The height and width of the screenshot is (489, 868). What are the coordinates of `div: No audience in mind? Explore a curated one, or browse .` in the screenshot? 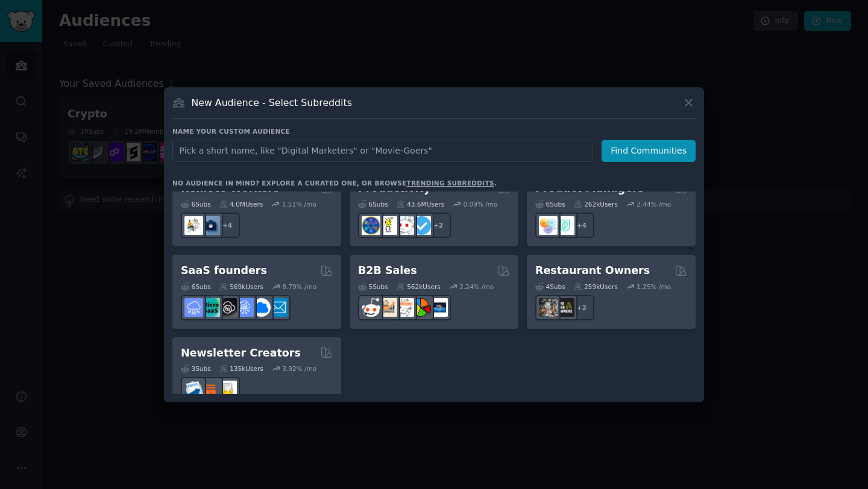 It's located at (335, 183).